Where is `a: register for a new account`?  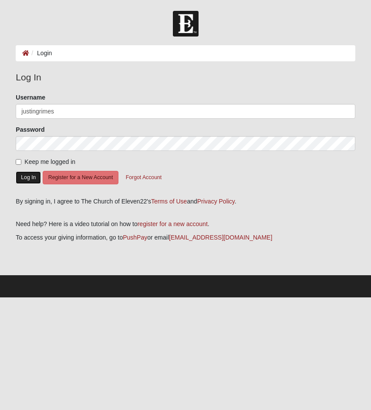 a: register for a new account is located at coordinates (172, 224).